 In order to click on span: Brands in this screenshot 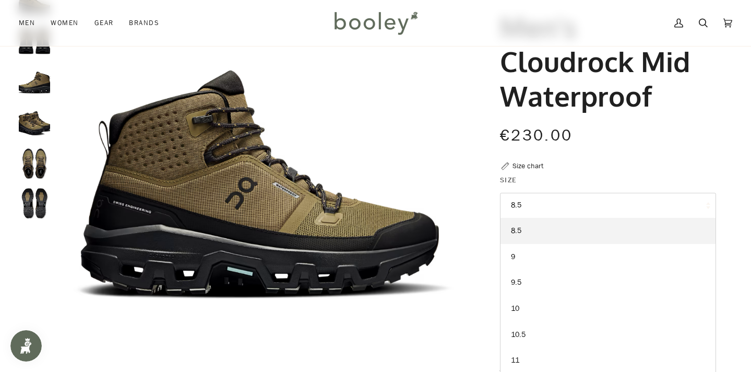, I will do `click(144, 23)`.